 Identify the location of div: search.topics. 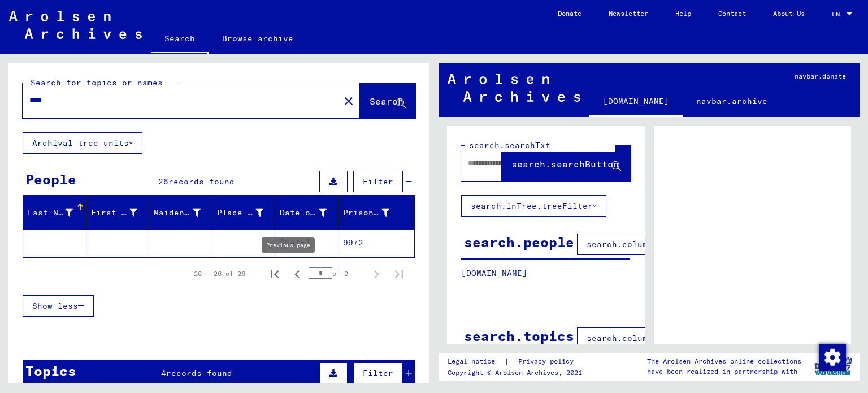
(519, 336).